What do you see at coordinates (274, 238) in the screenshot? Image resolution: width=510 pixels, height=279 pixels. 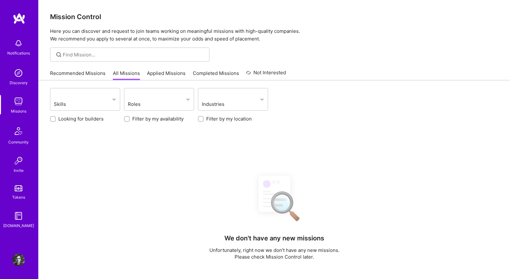 I see `h4: We don't have any new missions` at bounding box center [274, 238].